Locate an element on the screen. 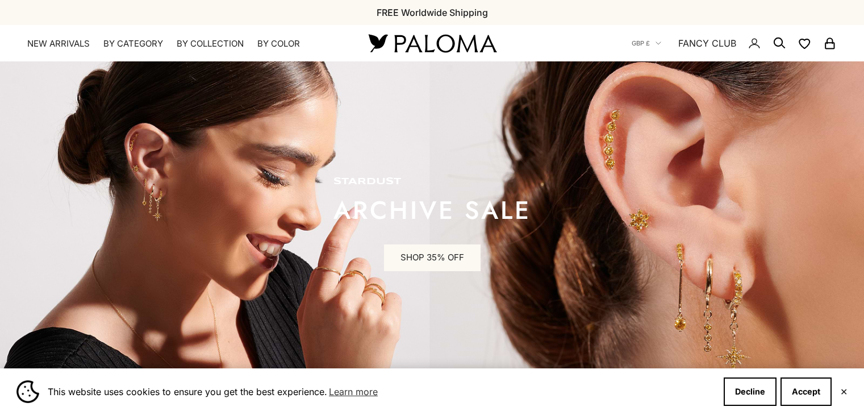  summary: By Collection is located at coordinates (210, 44).